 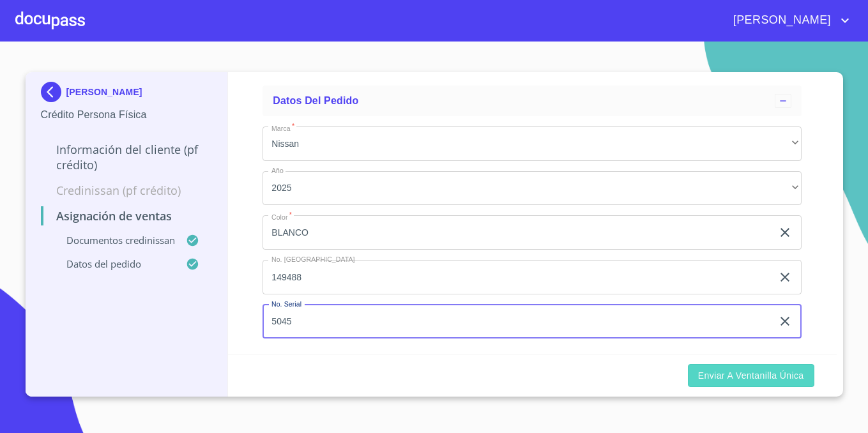 What do you see at coordinates (532, 101) in the screenshot?
I see `div: Datos del pedido` at bounding box center [532, 101].